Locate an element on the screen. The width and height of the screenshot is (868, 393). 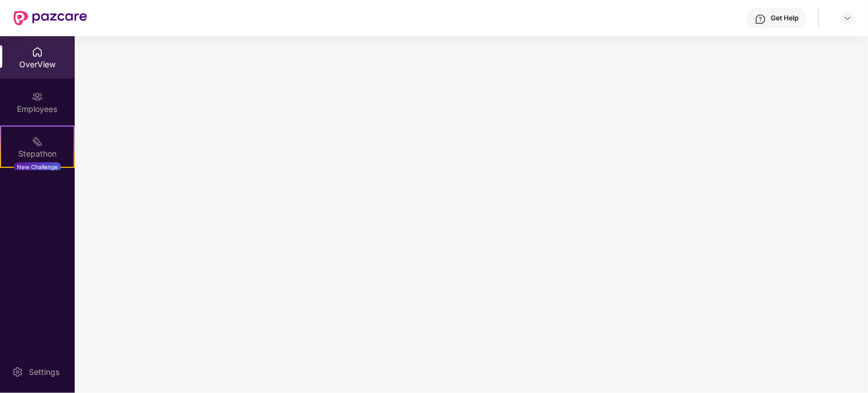
img: New Pazcare Logo is located at coordinates (50, 18).